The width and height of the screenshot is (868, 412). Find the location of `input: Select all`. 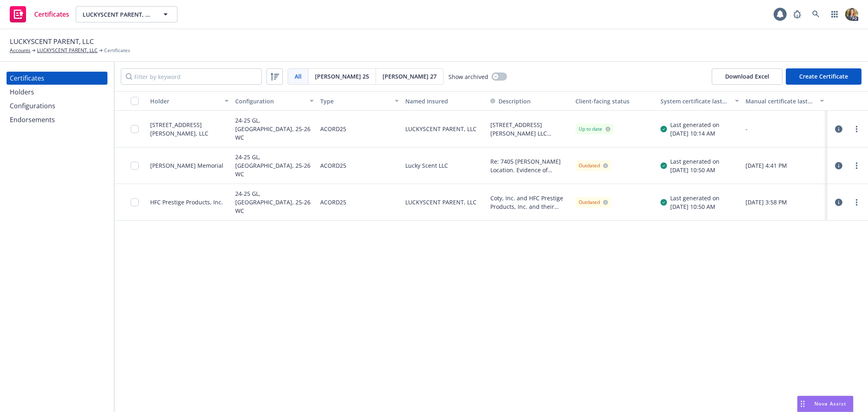

input: Select all is located at coordinates (135, 101).